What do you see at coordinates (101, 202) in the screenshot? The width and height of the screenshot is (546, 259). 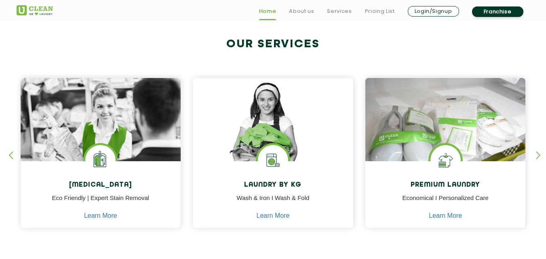 I see `p: Eco Friendly | Expert Stain Removal` at bounding box center [101, 202].